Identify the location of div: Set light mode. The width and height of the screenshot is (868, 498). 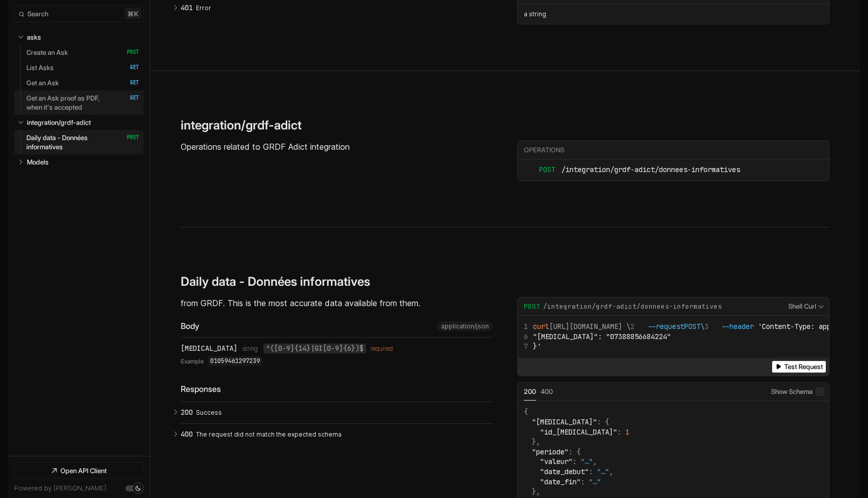
(138, 488).